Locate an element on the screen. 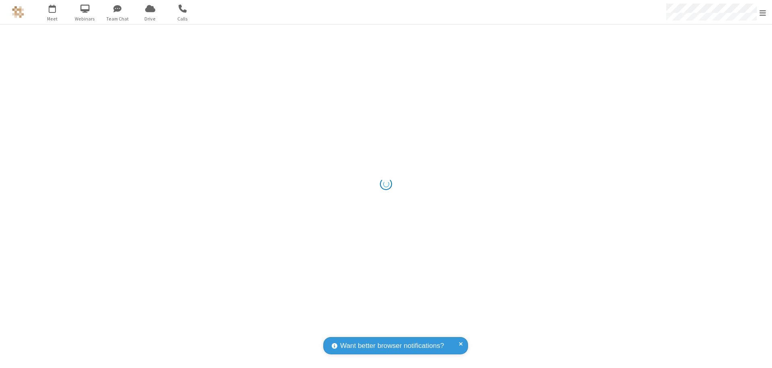 Image resolution: width=772 pixels, height=368 pixels. span: Drive is located at coordinates (150, 19).